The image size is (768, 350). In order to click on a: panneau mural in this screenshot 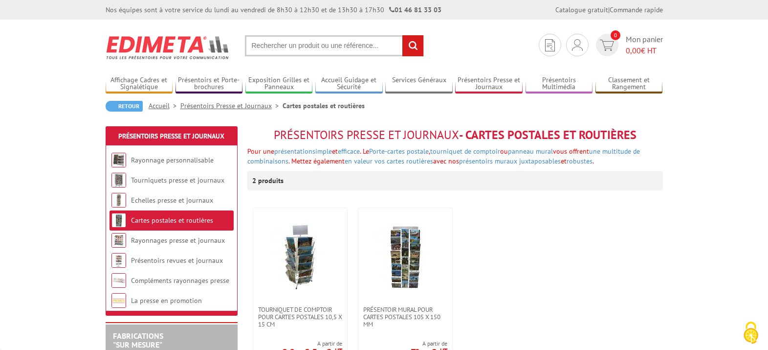, I will do `click(530, 151)`.